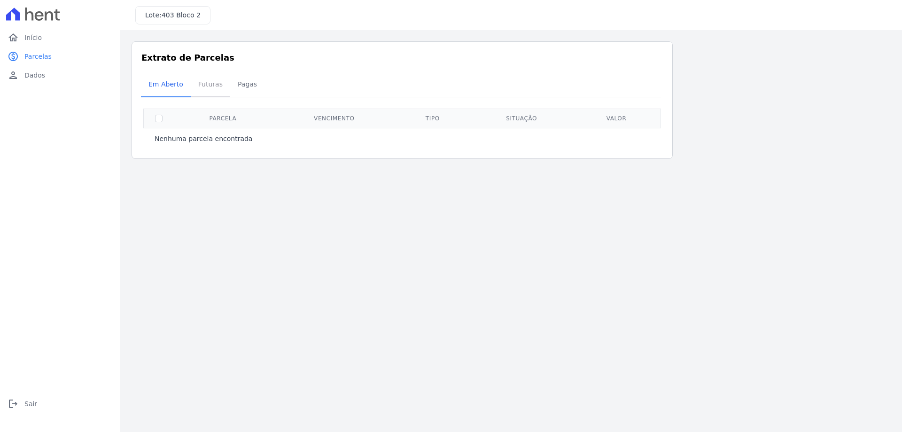 This screenshot has width=902, height=432. I want to click on i: home, so click(13, 38).